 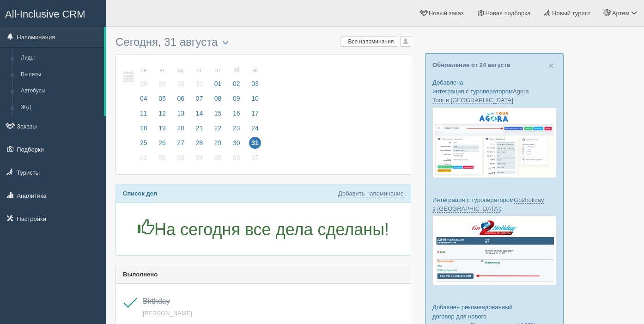 I want to click on a: 28, so click(x=199, y=145).